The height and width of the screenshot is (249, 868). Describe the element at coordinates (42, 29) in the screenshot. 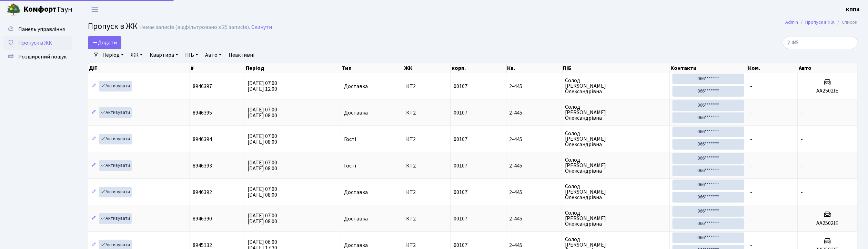

I see `span: Панель управління` at that location.